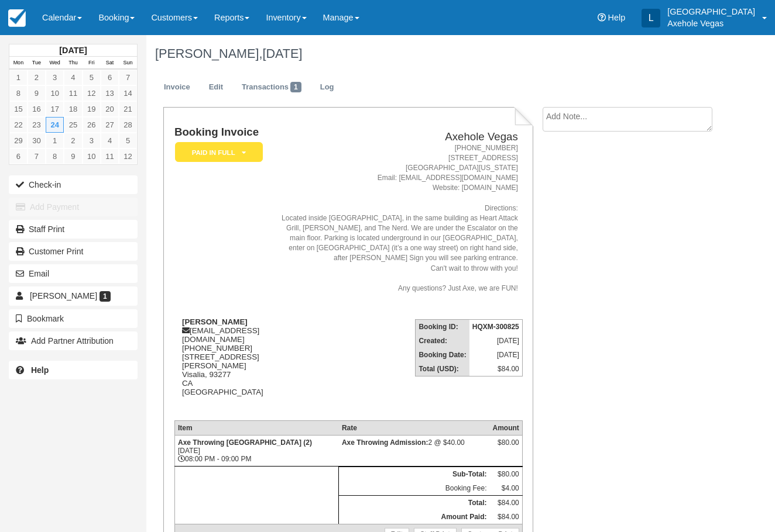 This screenshot has width=775, height=532. I want to click on th: Total:, so click(414, 503).